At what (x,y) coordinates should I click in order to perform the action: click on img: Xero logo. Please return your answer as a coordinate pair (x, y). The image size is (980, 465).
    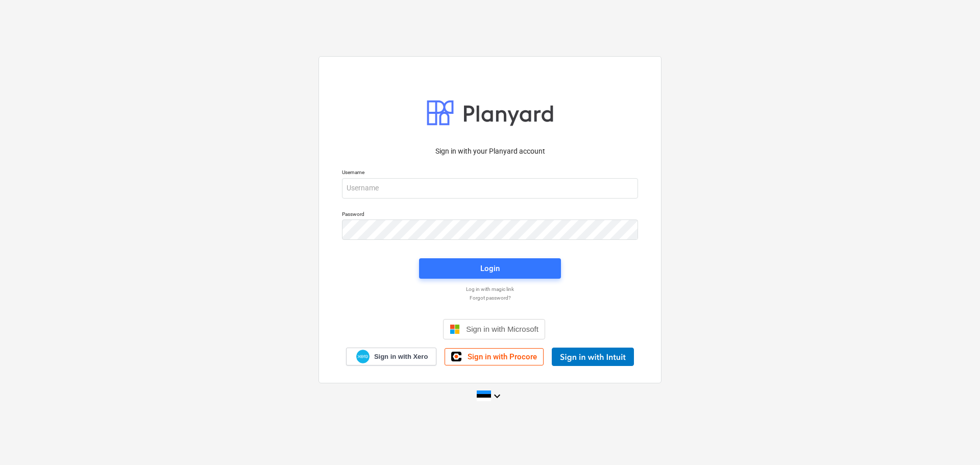
    Looking at the image, I should click on (363, 356).